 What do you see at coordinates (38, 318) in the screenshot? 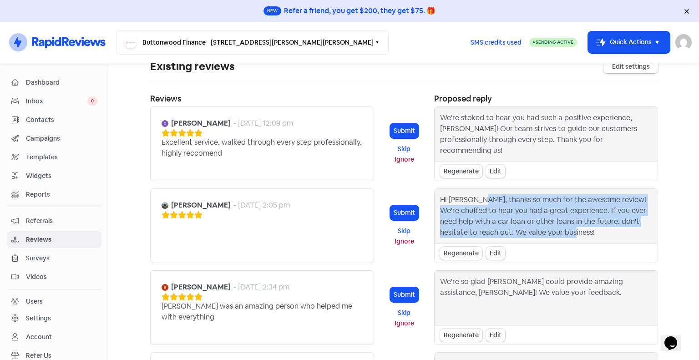
I see `div: Settings` at bounding box center [38, 318].